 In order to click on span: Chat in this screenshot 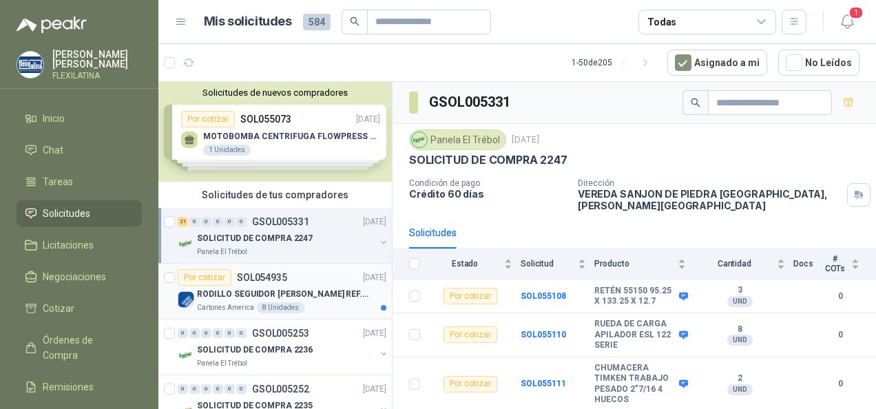, I will do `click(53, 150)`.